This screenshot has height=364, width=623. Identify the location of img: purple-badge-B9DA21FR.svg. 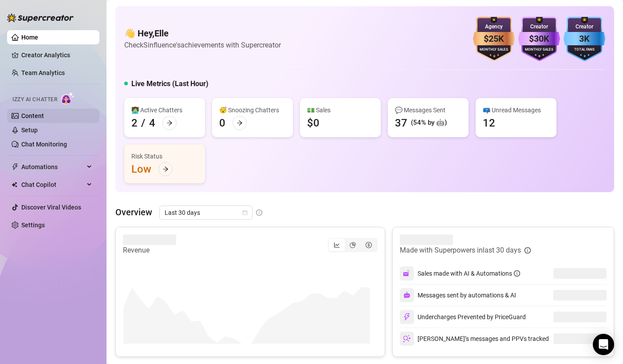
(539, 39).